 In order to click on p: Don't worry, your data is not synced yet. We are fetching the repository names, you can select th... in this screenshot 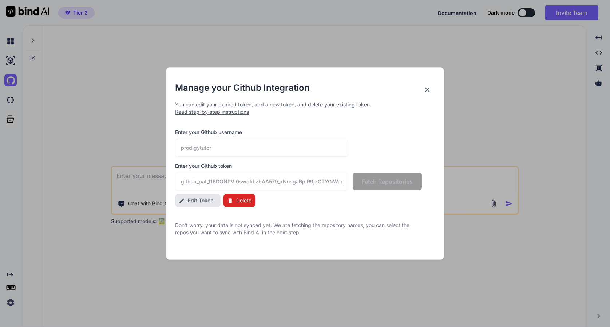, I will do `click(298, 229)`.